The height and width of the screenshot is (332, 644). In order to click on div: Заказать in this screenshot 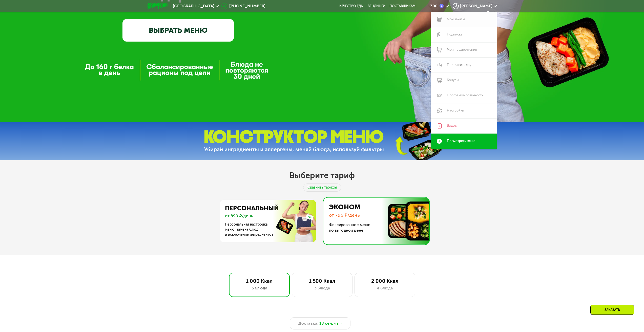, I will do `click(612, 310)`.